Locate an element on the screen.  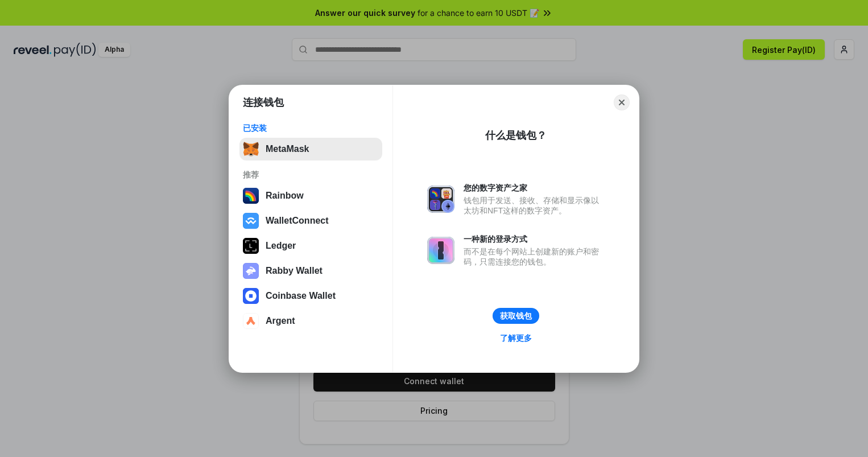
div: 了解更多 is located at coordinates (516, 338).